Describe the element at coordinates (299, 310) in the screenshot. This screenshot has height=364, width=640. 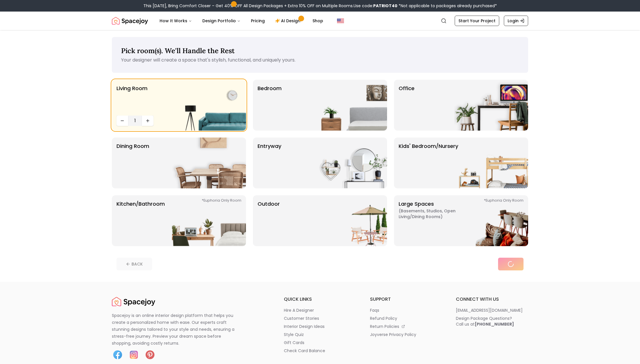
I see `p: hire a designer` at that location.